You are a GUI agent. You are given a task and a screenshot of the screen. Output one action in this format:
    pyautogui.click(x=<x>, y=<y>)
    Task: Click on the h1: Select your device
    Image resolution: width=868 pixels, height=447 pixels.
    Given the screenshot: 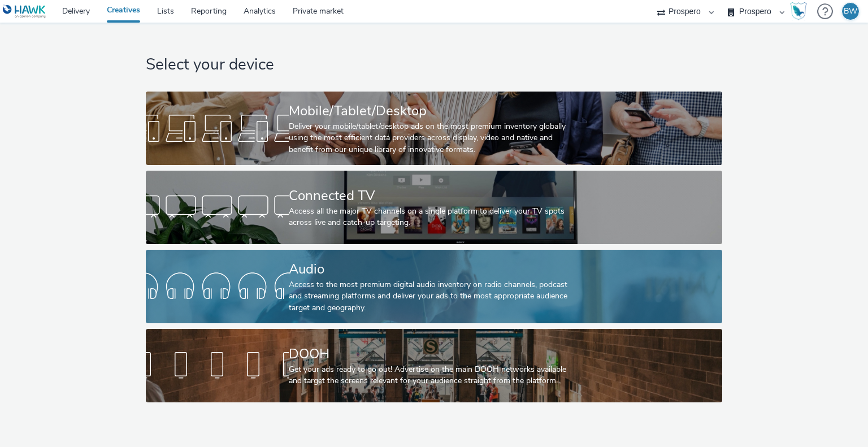 What is the action you would take?
    pyautogui.click(x=433, y=65)
    